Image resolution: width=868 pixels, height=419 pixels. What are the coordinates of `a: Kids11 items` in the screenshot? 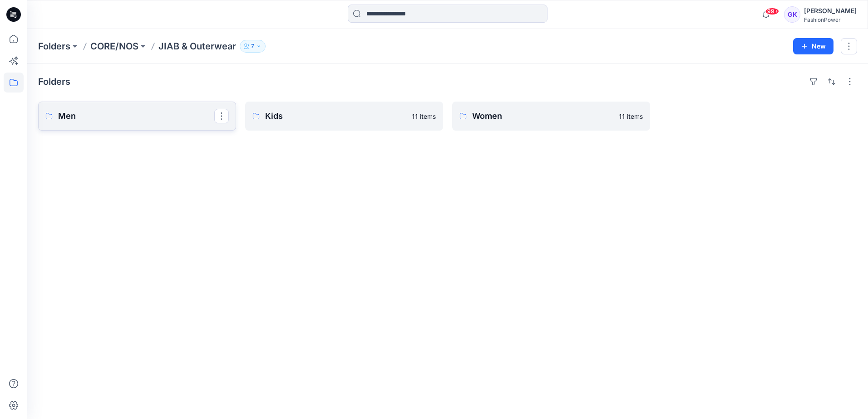 It's located at (344, 116).